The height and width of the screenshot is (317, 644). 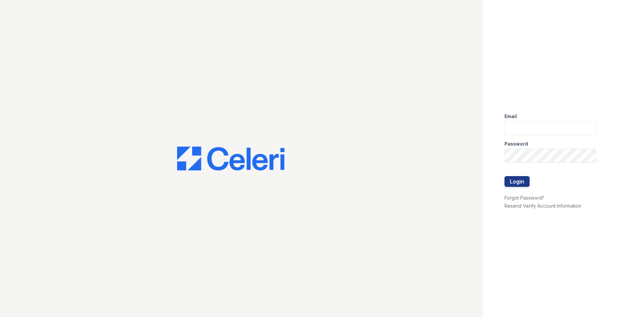 I want to click on label: Password, so click(x=516, y=144).